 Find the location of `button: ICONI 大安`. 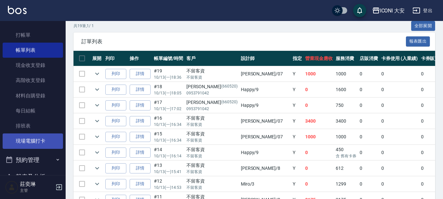

button: ICONI 大安 is located at coordinates (389, 11).